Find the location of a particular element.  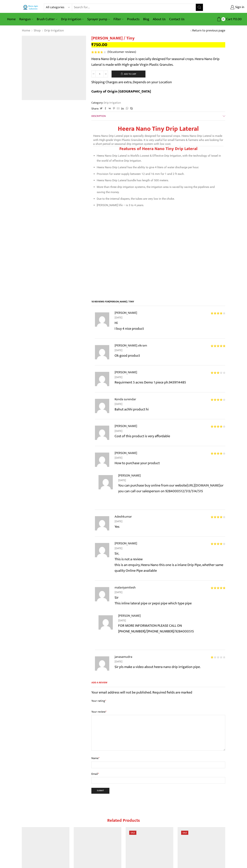

p: You can purchase buy online from our website or you can call our salesperson on 9284000512/513/51... is located at coordinates (172, 488).